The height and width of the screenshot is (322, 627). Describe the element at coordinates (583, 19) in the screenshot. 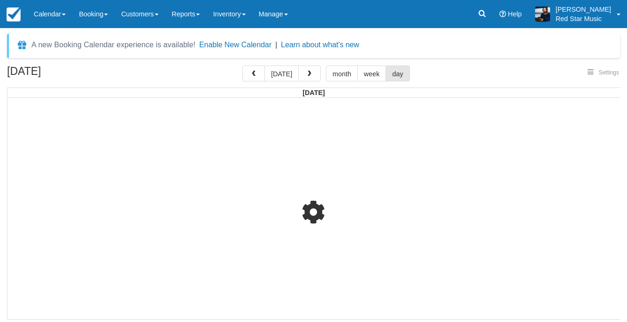

I see `p: Red Star Music` at that location.